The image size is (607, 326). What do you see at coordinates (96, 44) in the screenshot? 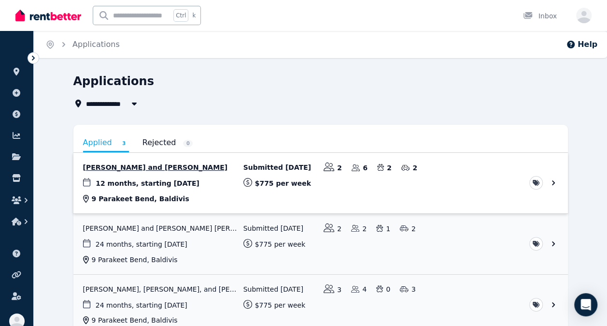
I see `a: Applications` at bounding box center [96, 44].